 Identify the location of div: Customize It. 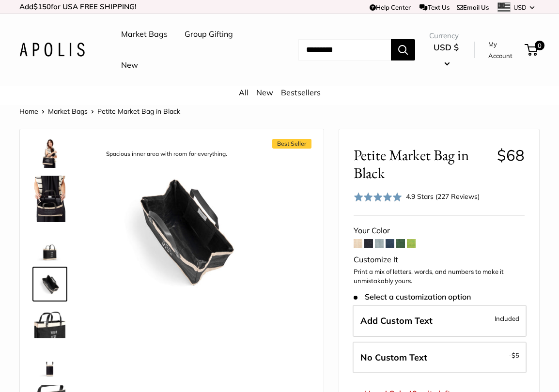
(438, 260).